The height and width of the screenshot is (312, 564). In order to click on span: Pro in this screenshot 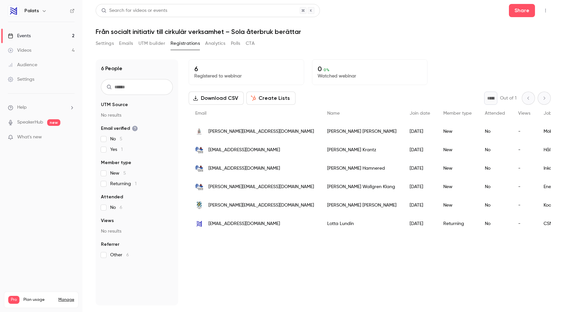, I will do `click(14, 300)`.